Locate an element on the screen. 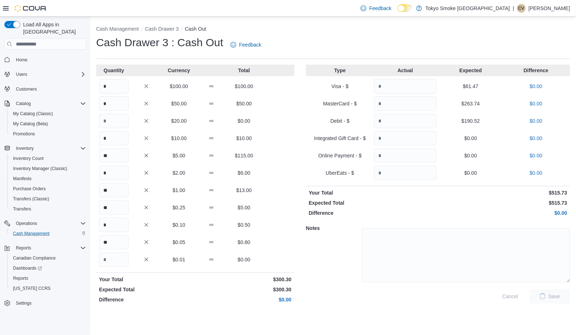 The image size is (576, 335). button: Inventory Manager (Classic) is located at coordinates (48, 169).